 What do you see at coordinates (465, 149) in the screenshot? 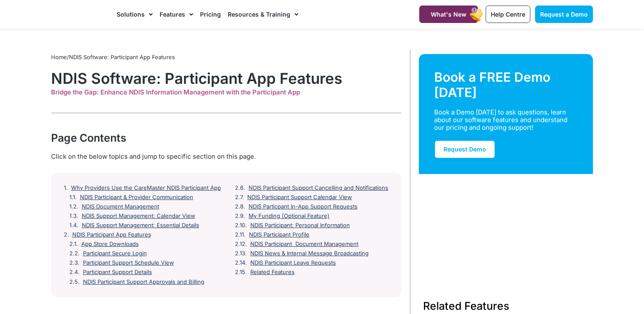
I see `span: Request Demo` at bounding box center [465, 149].